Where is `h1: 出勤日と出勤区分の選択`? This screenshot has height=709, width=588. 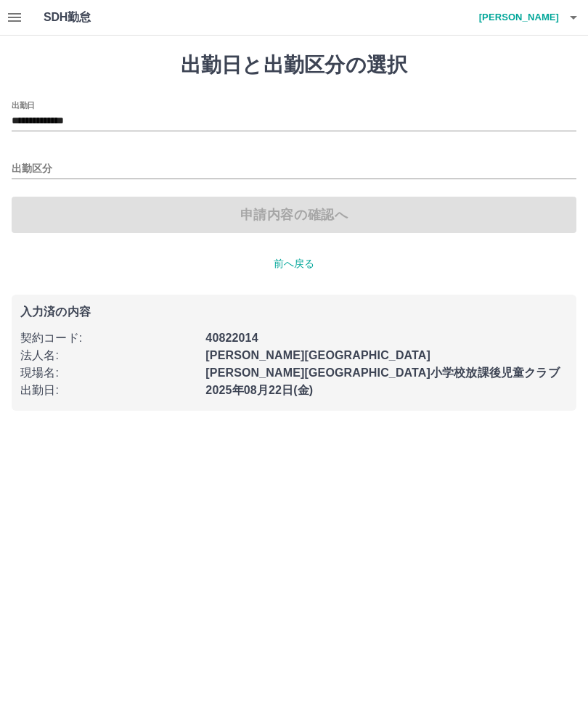
h1: 出勤日と出勤区分の選択 is located at coordinates (294, 66).